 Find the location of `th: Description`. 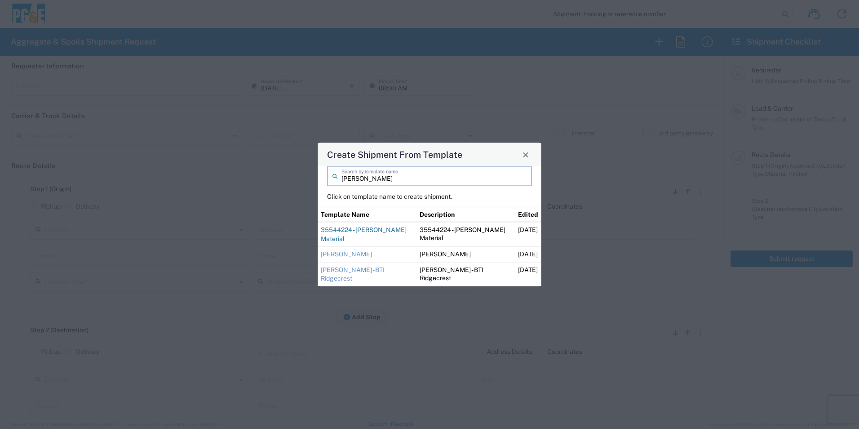

th: Description is located at coordinates (466, 214).